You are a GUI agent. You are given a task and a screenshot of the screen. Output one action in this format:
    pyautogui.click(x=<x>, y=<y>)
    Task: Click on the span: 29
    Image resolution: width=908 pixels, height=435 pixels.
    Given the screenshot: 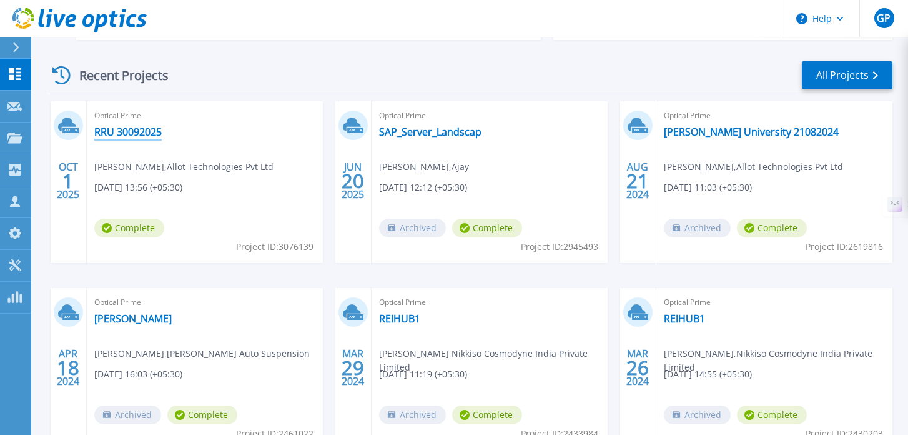 What is the action you would take?
    pyautogui.click(x=353, y=367)
    